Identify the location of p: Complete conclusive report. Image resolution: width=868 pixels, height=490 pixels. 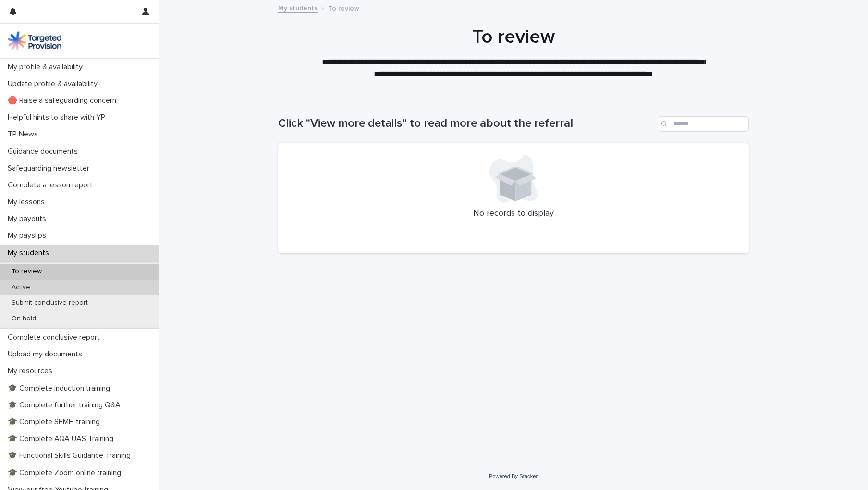
(56, 337).